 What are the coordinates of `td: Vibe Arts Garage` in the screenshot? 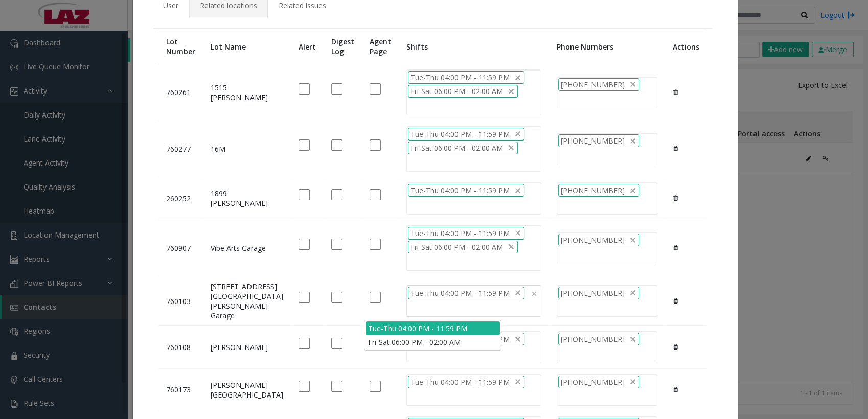 It's located at (247, 248).